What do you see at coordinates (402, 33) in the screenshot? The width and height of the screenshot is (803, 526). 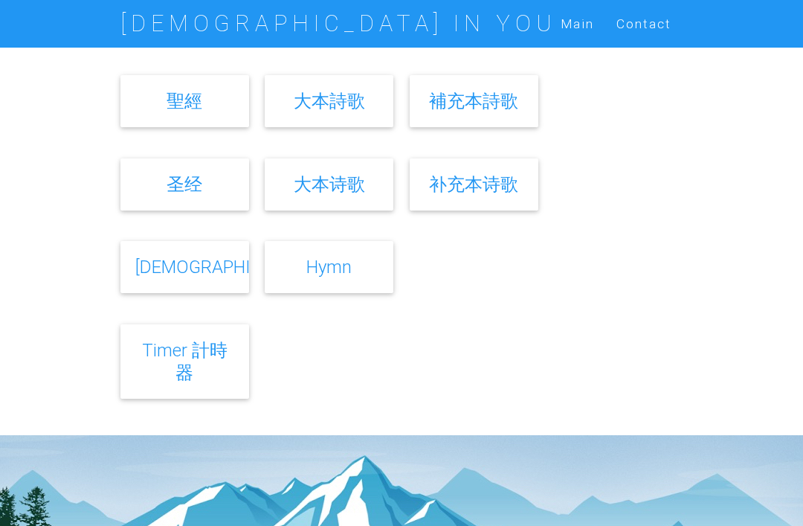 I see `h2: Collections` at bounding box center [402, 33].